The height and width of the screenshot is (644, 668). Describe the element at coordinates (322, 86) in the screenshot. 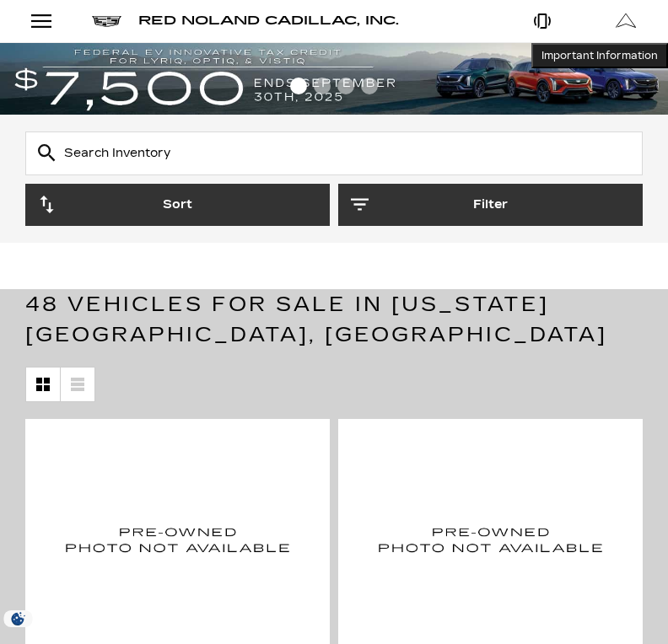

I see `span: Go to slide 2` at that location.